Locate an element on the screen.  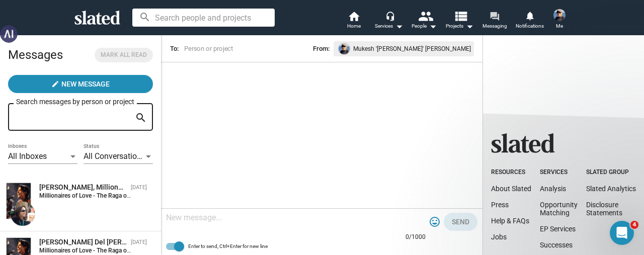
mat-icon: people is located at coordinates (425, 16).